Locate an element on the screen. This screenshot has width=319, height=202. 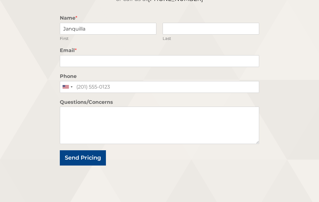
label: Name is located at coordinates (160, 18).